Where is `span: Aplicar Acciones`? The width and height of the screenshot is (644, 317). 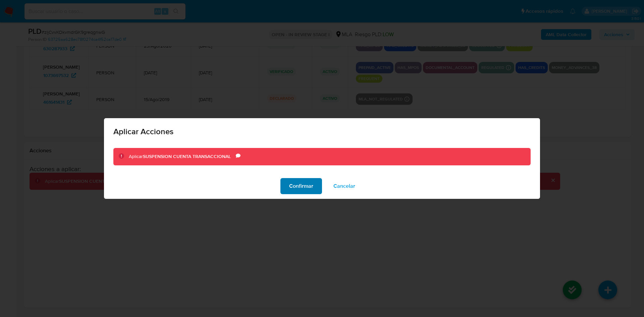
span: Aplicar Acciones is located at coordinates (322, 132).